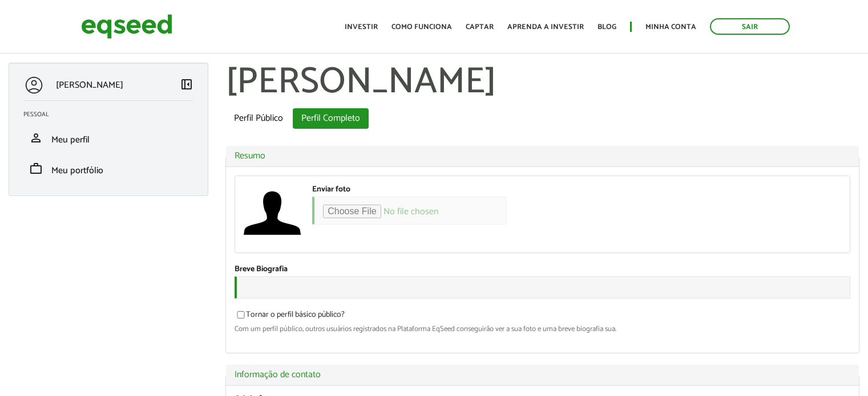 The width and height of the screenshot is (868, 396). I want to click on input: Tornar o perfil básico público?, so click(241, 315).